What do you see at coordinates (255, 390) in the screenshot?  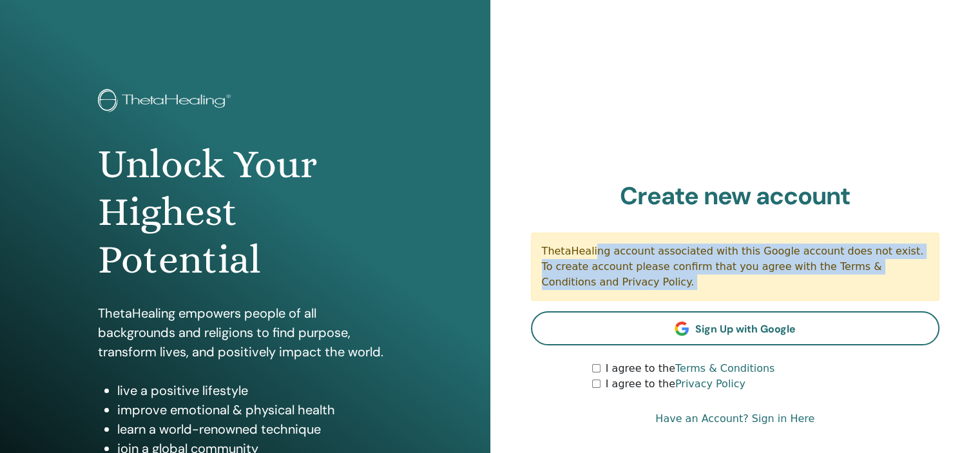 I see `li: live a positive lifestyle` at bounding box center [255, 390].